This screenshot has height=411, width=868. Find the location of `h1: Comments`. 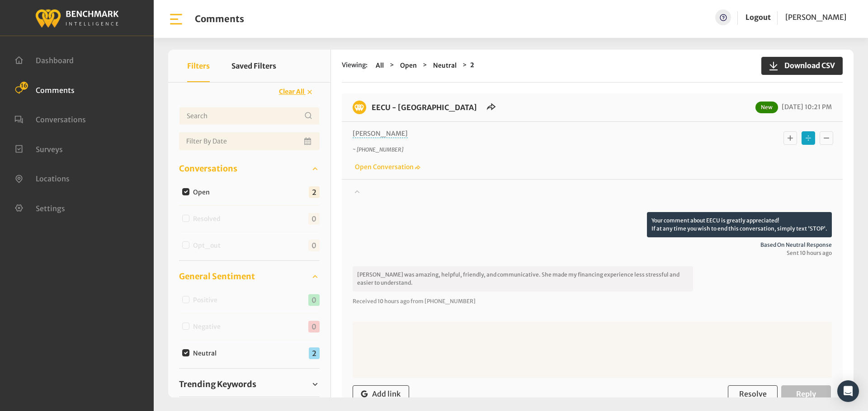

h1: Comments is located at coordinates (219, 19).